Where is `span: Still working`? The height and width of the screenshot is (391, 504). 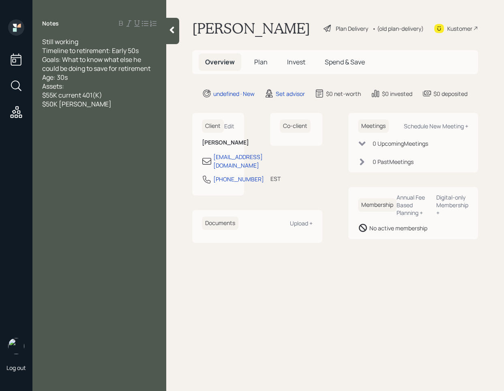
span: Still working is located at coordinates (60, 42).